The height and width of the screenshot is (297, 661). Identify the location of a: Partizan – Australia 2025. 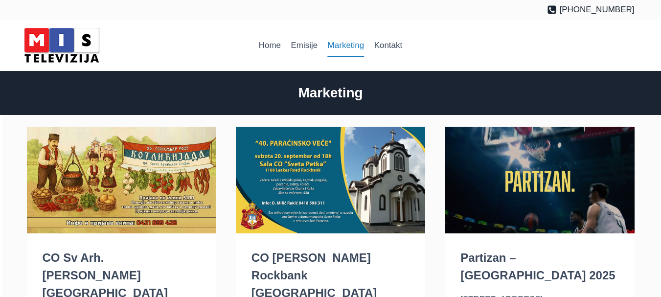
(539, 180).